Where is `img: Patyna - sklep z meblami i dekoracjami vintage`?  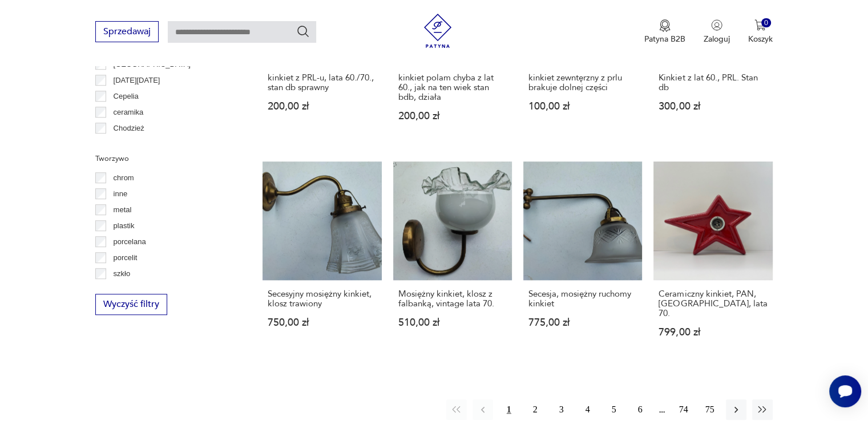 img: Patyna - sklep z meblami i dekoracjami vintage is located at coordinates (438, 31).